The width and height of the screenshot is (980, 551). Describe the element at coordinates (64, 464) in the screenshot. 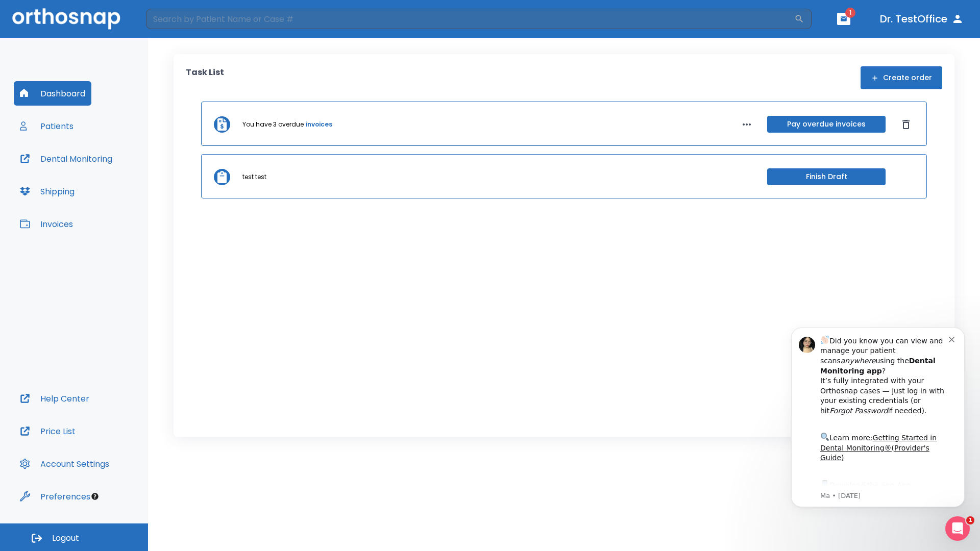

I see `a: Account Settings` at that location.